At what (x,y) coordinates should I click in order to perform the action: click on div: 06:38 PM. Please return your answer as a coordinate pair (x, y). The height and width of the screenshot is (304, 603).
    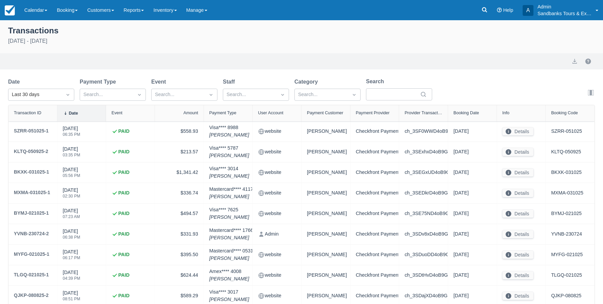
    Looking at the image, I should click on (72, 238).